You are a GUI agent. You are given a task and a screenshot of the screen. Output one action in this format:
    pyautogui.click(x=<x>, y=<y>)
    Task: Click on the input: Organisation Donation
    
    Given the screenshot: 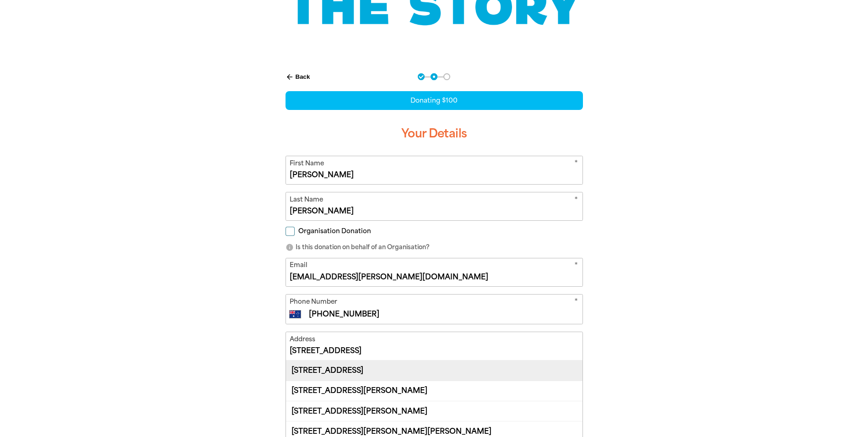 What is the action you would take?
    pyautogui.click(x=290, y=231)
    